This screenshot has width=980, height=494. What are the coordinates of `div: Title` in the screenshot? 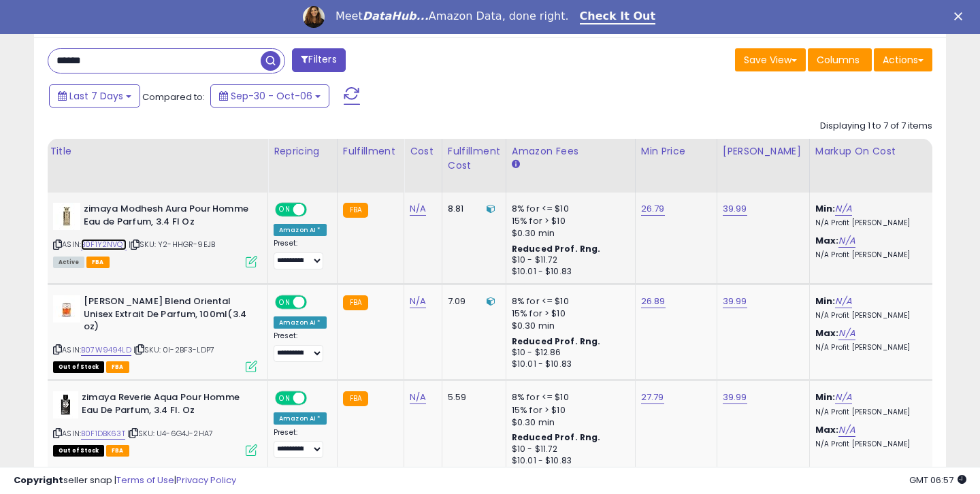 It's located at (156, 151).